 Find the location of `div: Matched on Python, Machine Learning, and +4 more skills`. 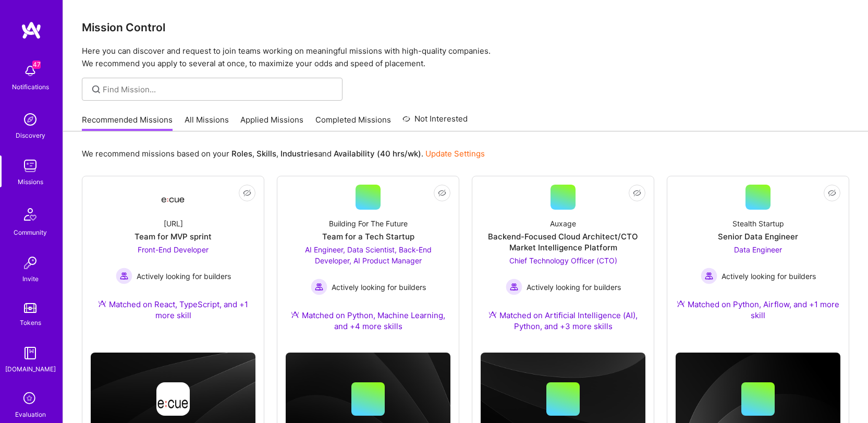

div: Matched on Python, Machine Learning, and +4 more skills is located at coordinates (368, 321).